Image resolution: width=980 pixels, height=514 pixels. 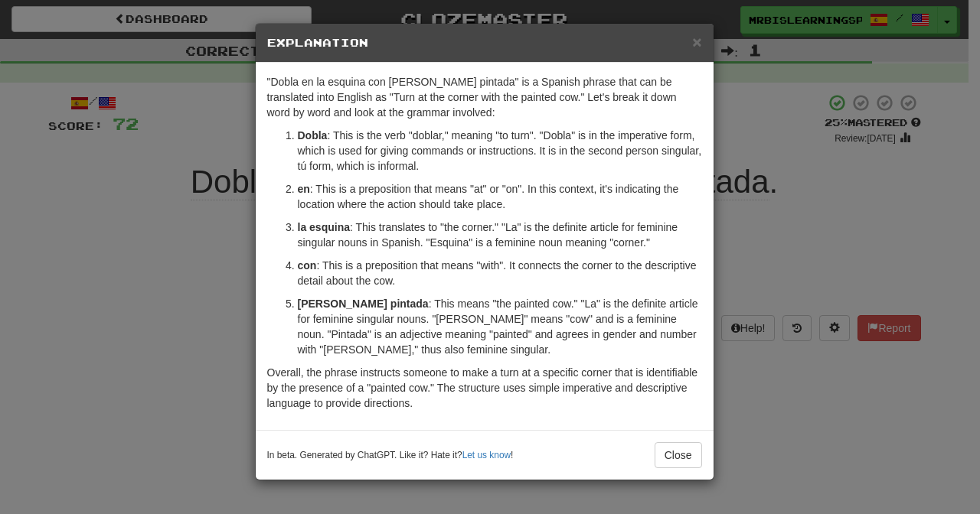 I want to click on p: : This is a preposition that means "at" or "on". In this context, it's indicating the location wh..., so click(x=500, y=196).